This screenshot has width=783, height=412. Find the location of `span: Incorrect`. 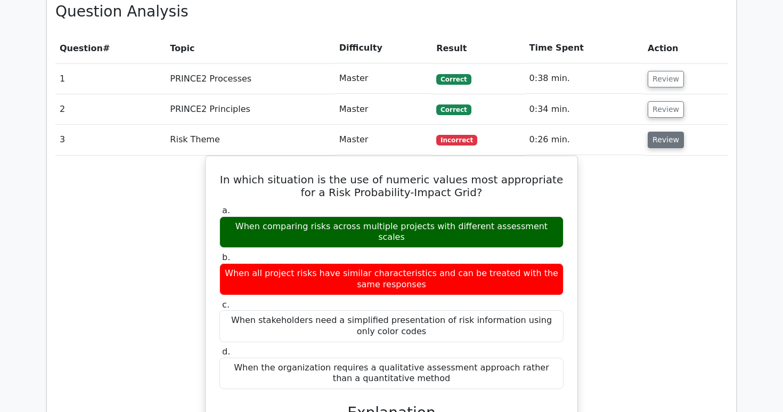

span: Incorrect is located at coordinates (456, 140).